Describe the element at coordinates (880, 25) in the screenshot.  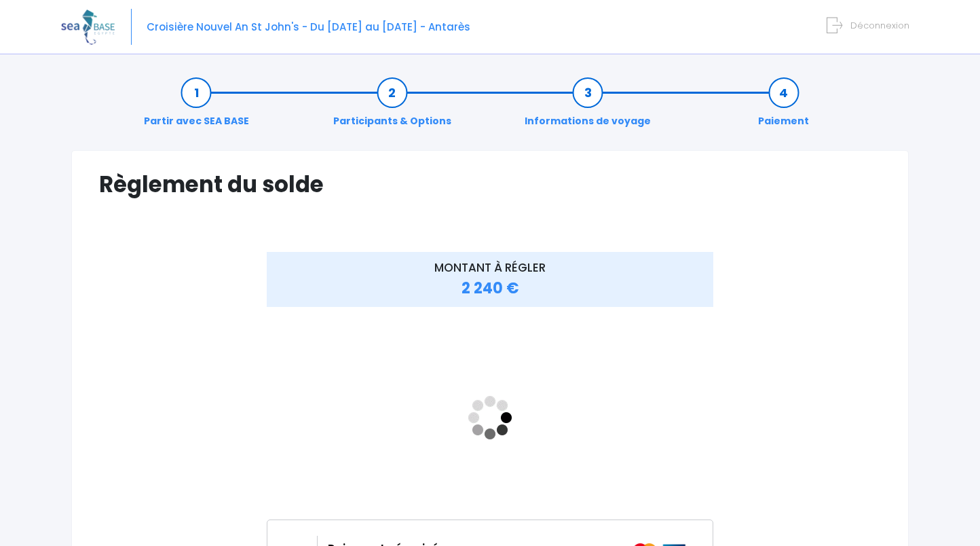
I see `span: Déconnexion` at that location.